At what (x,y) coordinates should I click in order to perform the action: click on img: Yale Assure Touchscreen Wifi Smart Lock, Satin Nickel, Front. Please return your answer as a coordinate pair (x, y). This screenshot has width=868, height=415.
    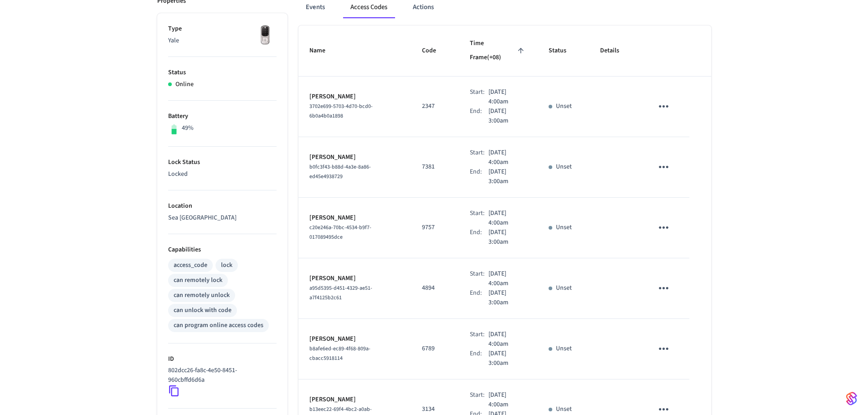
    Looking at the image, I should click on (266, 35).